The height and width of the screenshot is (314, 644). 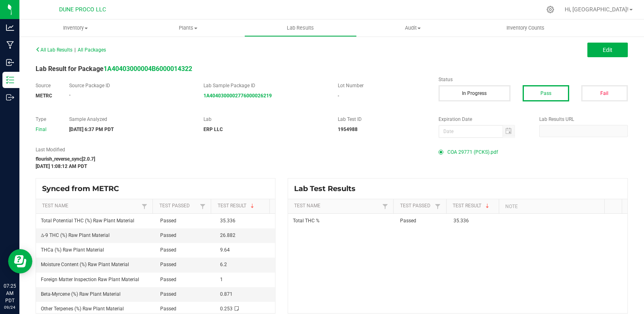 What do you see at coordinates (188, 28) in the screenshot?
I see `a: Plants` at bounding box center [188, 28].